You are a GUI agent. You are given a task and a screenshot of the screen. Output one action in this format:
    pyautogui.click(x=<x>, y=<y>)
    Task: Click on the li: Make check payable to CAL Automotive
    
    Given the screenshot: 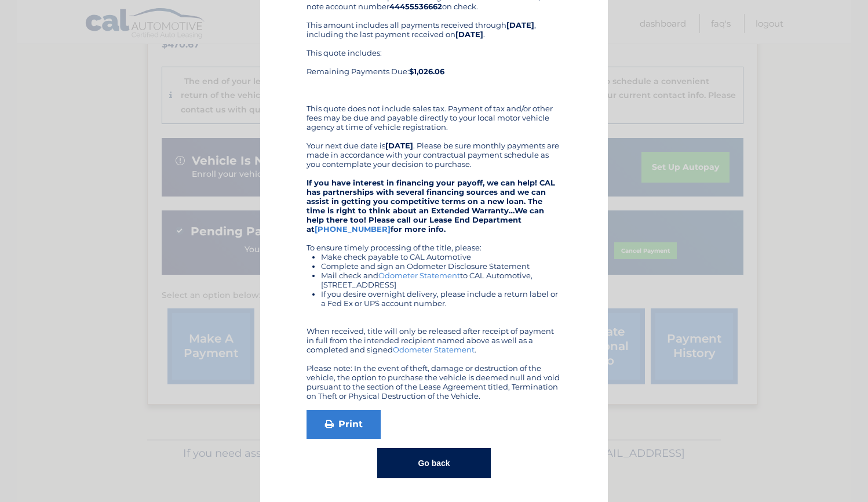 What is the action you would take?
    pyautogui.click(x=441, y=257)
    